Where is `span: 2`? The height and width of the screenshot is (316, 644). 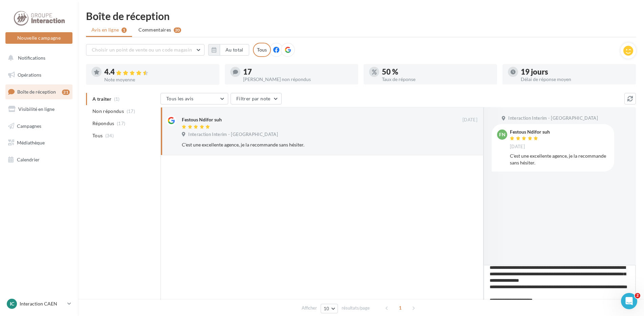 span: 2 is located at coordinates (638, 296).